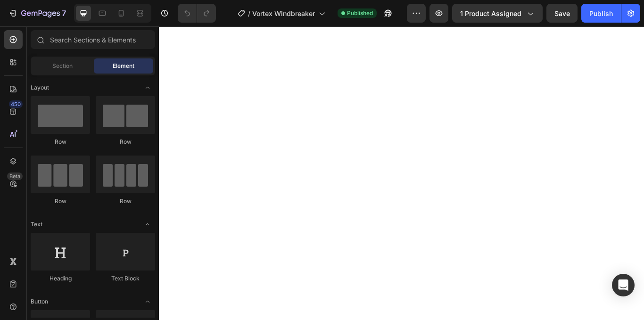  I want to click on button: 7, so click(37, 13).